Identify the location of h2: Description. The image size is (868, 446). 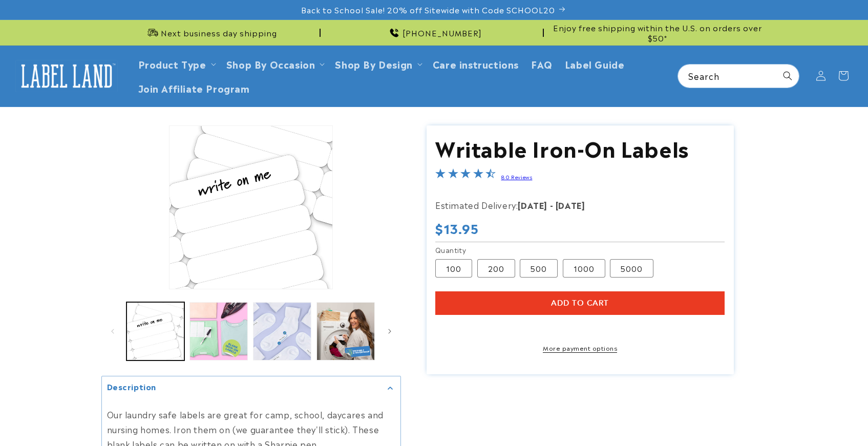
(132, 386).